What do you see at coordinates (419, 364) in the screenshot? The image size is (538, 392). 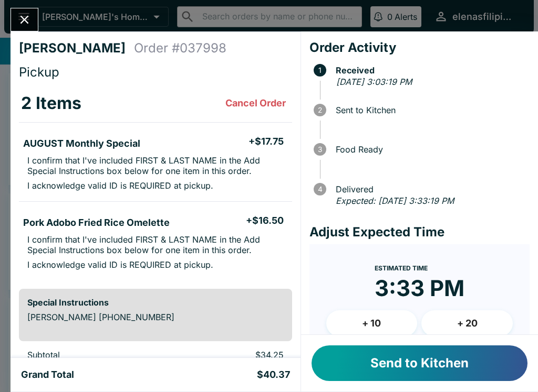 I see `button: Send to Kitchen` at bounding box center [419, 364].